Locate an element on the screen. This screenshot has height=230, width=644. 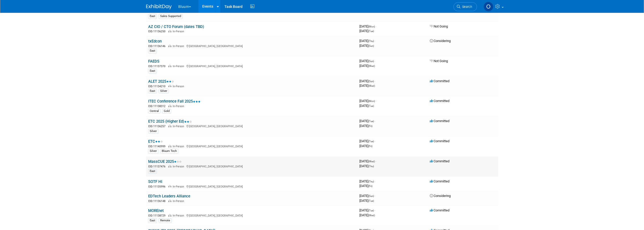
span: EID: 11135996 is located at coordinates (158, 186).